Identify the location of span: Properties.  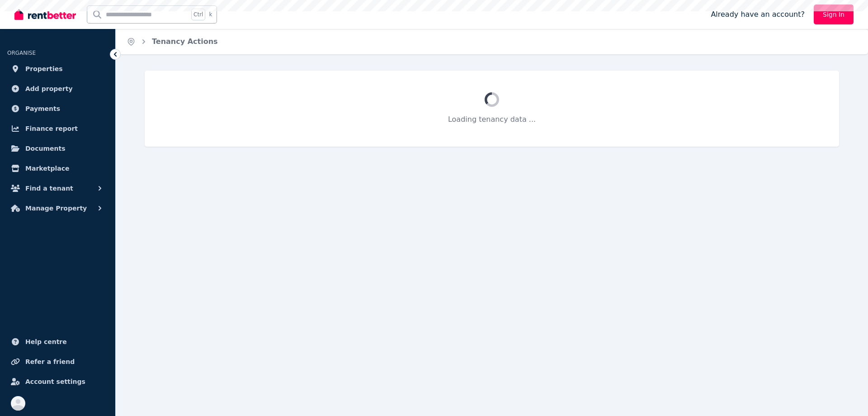
(44, 69).